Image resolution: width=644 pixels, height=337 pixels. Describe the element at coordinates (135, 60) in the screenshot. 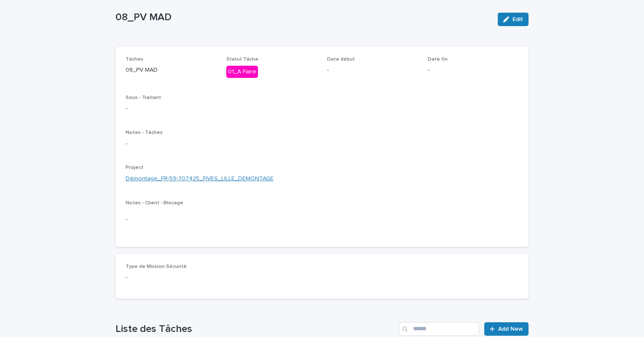

I see `span: Tâches` at that location.